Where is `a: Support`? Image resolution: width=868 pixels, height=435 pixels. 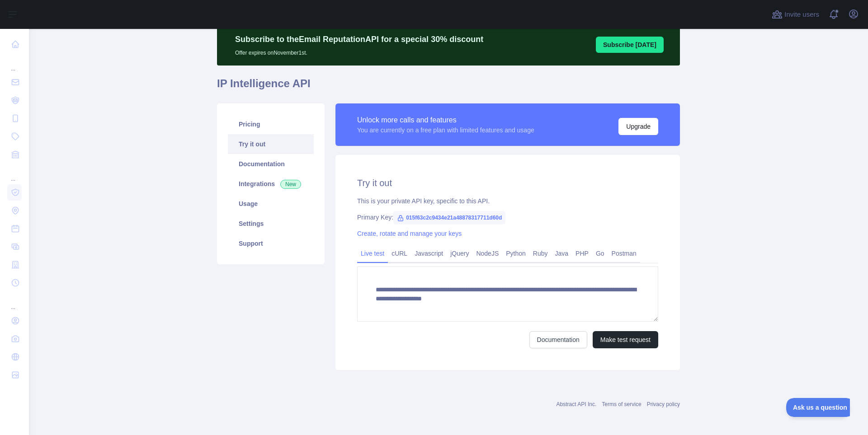 a: Support is located at coordinates (271, 243).